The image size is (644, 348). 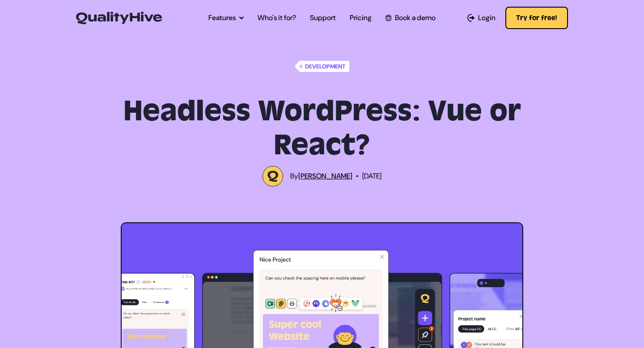 What do you see at coordinates (323, 18) in the screenshot?
I see `a: Support` at bounding box center [323, 18].